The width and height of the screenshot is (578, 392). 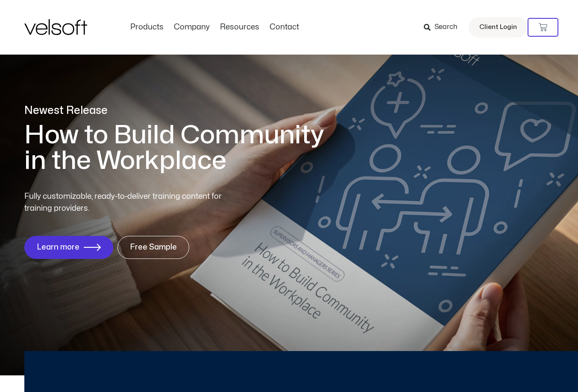 What do you see at coordinates (58, 248) in the screenshot?
I see `span: Learn more` at bounding box center [58, 248].